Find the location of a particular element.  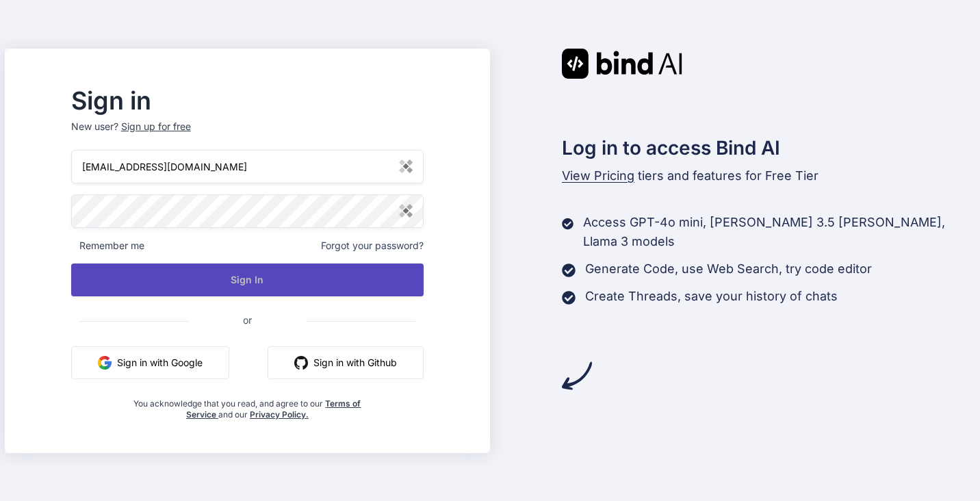

p: Generate Code, use Web Search, try code editor is located at coordinates (728, 269).